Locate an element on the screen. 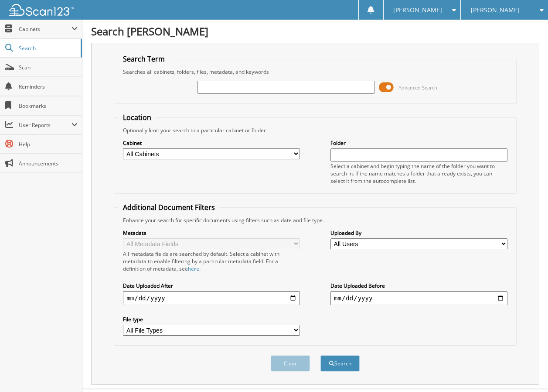 The width and height of the screenshot is (548, 392). button: Clear is located at coordinates (291, 363).